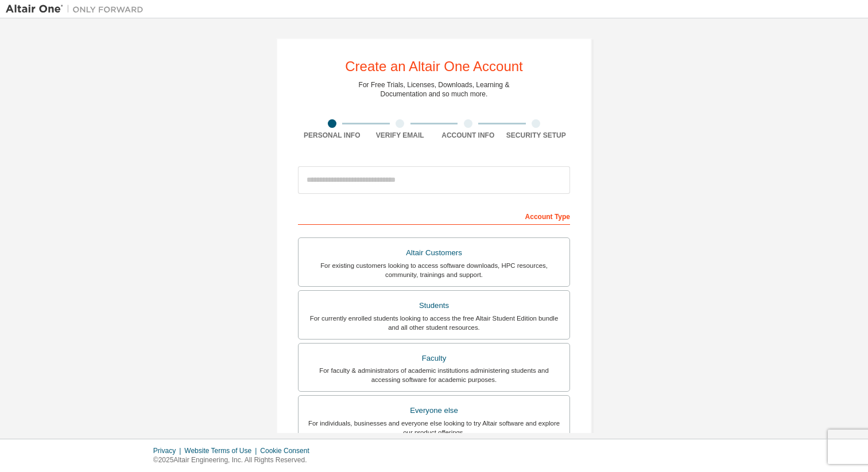 This screenshot has height=472, width=868. Describe the element at coordinates (434, 323) in the screenshot. I see `div: For currently enrolled students looking to access the free Altair Student Edition bundle and all ...` at that location.